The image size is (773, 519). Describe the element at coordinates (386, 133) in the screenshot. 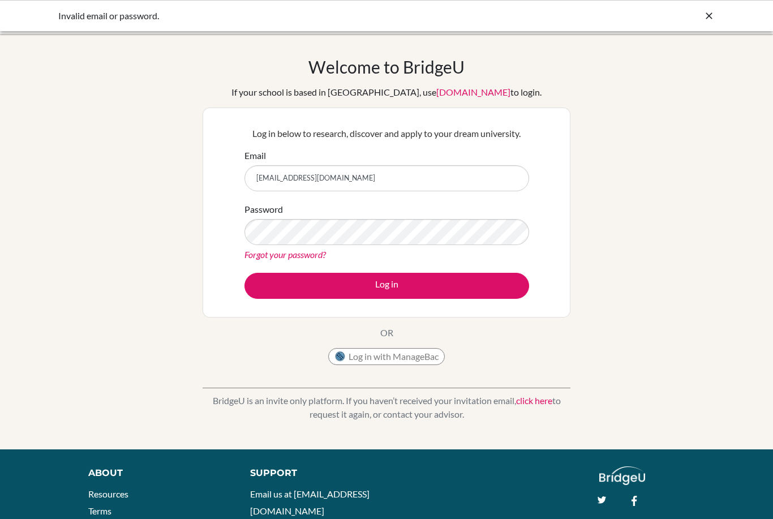

I see `p: Log in below to research, discover and apply to your dream university.` at that location.